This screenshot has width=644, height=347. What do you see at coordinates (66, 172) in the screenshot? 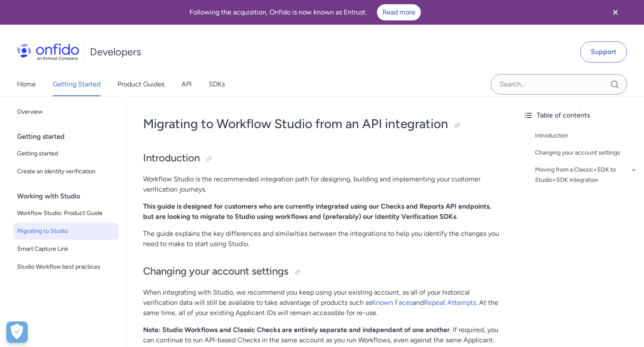
I see `span: Create an identity verification` at bounding box center [66, 172].